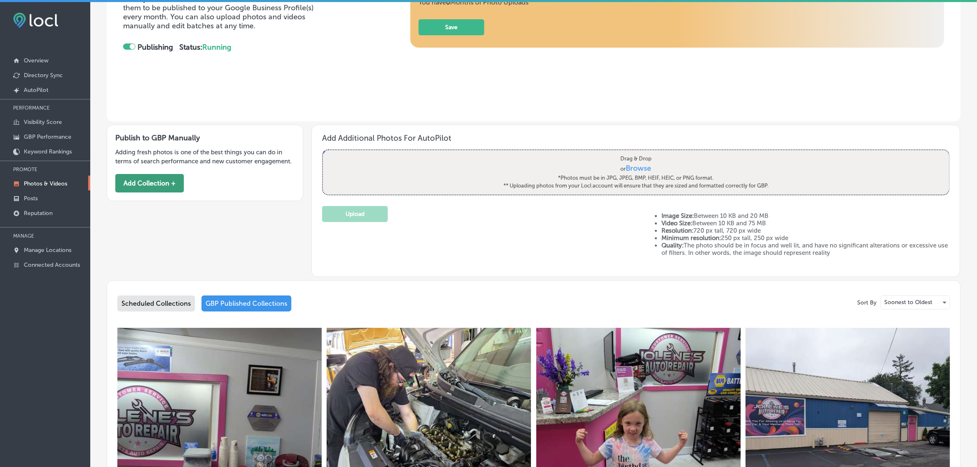 This screenshot has width=977, height=467. I want to click on label: Drag & Drop or *Photos must be in JPG, JPEG, BMP, HEIF, HEIC, or PNG format. ** Uploading photos ..., so click(636, 172).